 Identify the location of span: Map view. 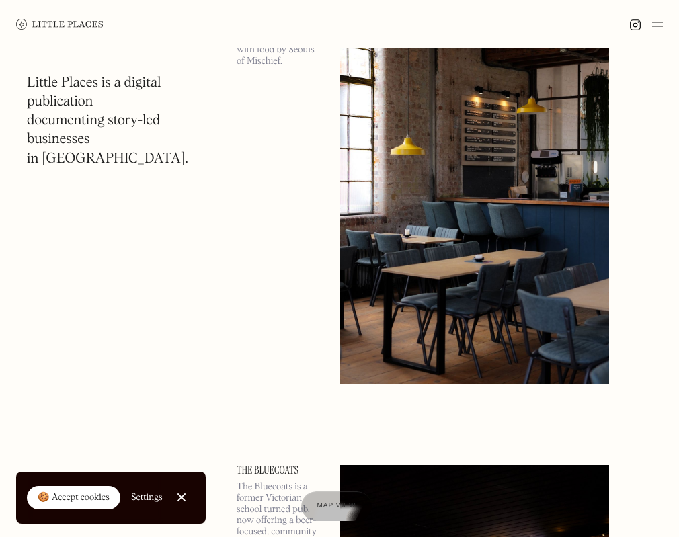
(337, 506).